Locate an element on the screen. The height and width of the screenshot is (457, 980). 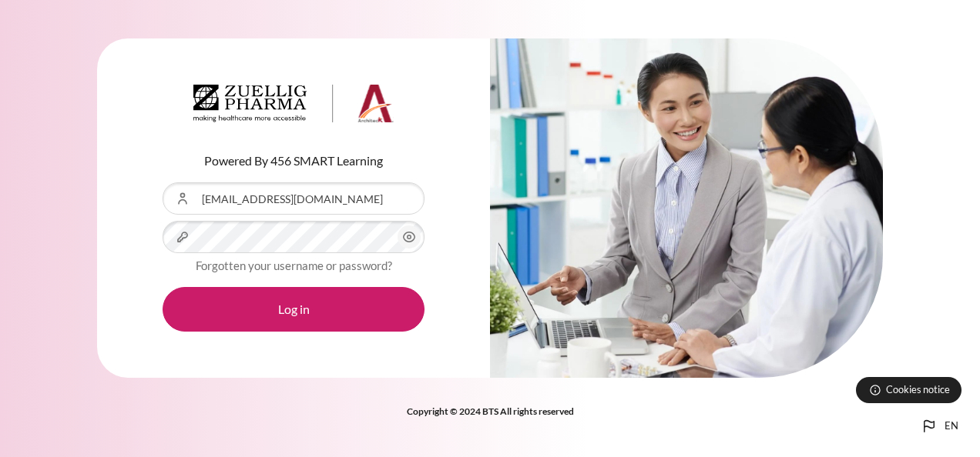
button: Cookies notice is located at coordinates (908, 391).